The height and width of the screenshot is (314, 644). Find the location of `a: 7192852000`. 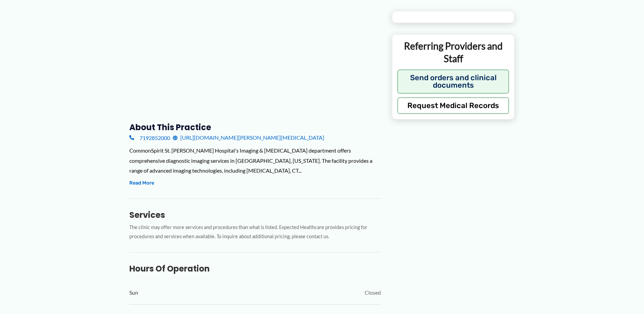

a: 7192852000 is located at coordinates (150, 137).